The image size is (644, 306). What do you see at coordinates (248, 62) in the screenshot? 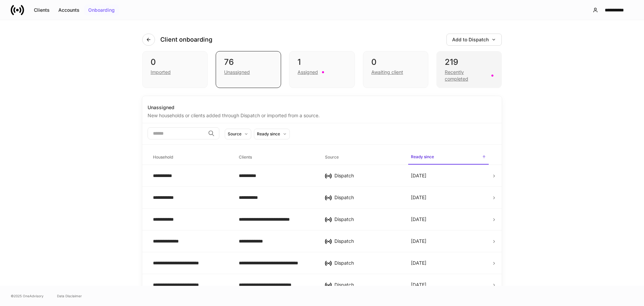
I see `div: 76` at bounding box center [248, 62].